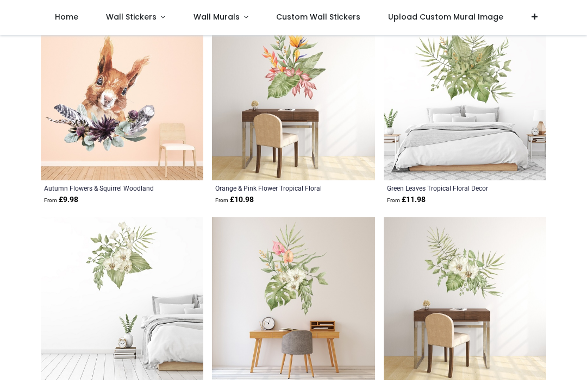 This screenshot has width=587, height=384. Describe the element at coordinates (122, 298) in the screenshot. I see `img: White Flower Tropical Floral Decor Wall Sticker` at that location.